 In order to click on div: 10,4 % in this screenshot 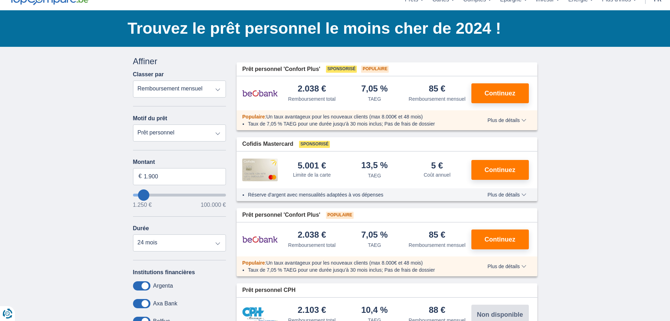, I will do `click(374, 310)`.